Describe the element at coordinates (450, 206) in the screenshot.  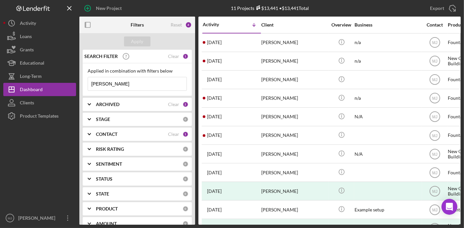
I see `div: Open Intercom Messenger` at that location.